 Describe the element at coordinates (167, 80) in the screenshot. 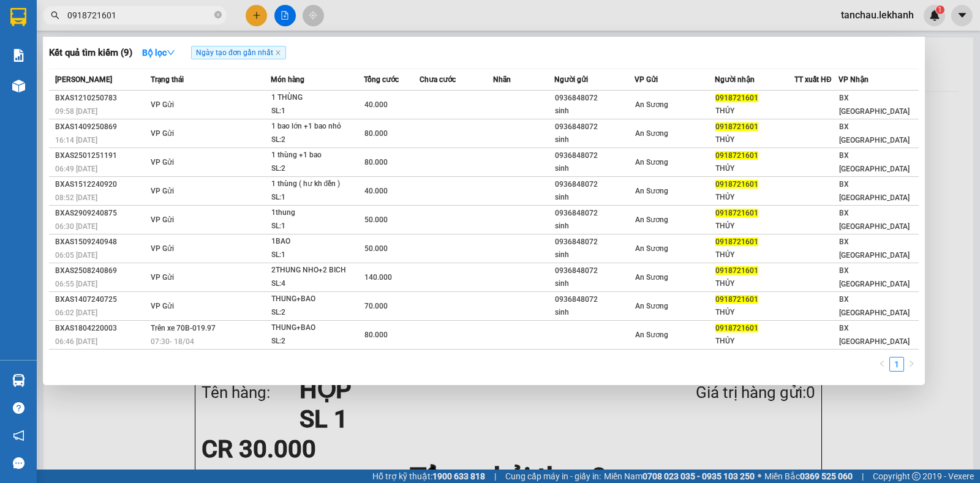

I see `span: Trạng thái` at that location.